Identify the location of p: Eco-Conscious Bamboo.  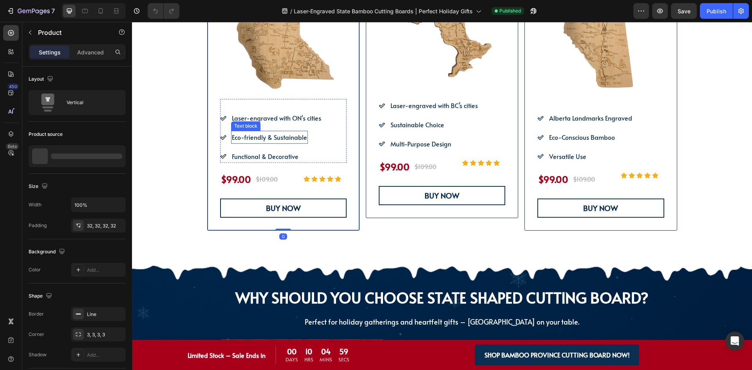
(450, 115).